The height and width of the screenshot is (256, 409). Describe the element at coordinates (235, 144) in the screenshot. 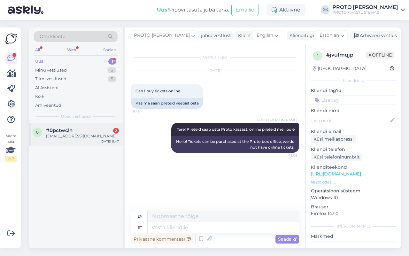

I see `div: Hello! Tickets can be purchased at the Proto box office, we do not have online tickets.` at that location.